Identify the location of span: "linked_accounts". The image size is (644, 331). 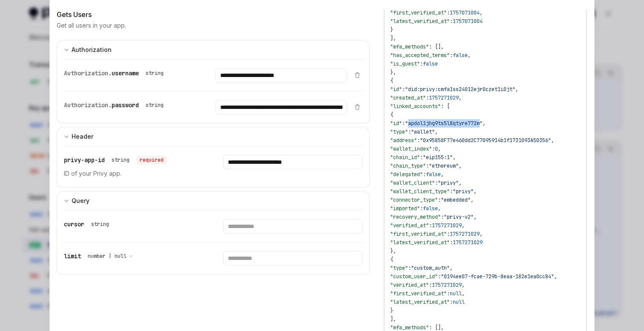
(415, 106).